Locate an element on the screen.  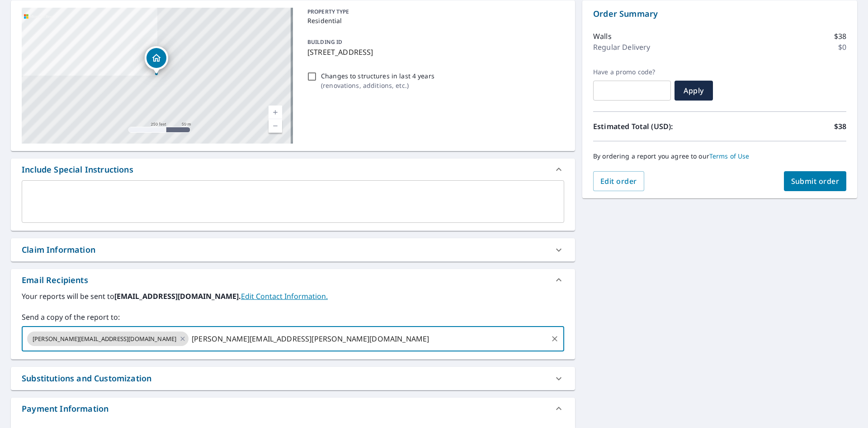
p: Changes to structures in last 4 years is located at coordinates (378, 76).